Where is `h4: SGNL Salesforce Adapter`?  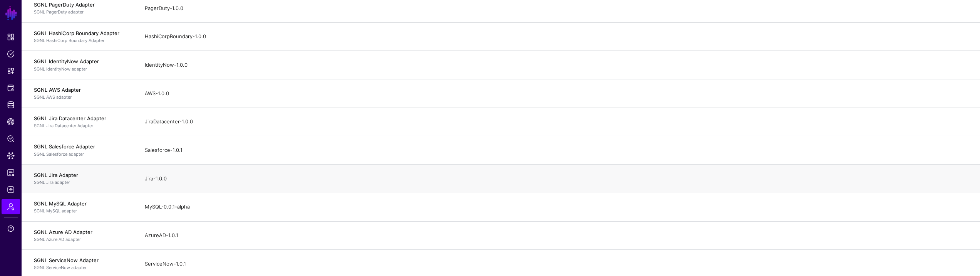
h4: SGNL Salesforce Adapter is located at coordinates (82, 146).